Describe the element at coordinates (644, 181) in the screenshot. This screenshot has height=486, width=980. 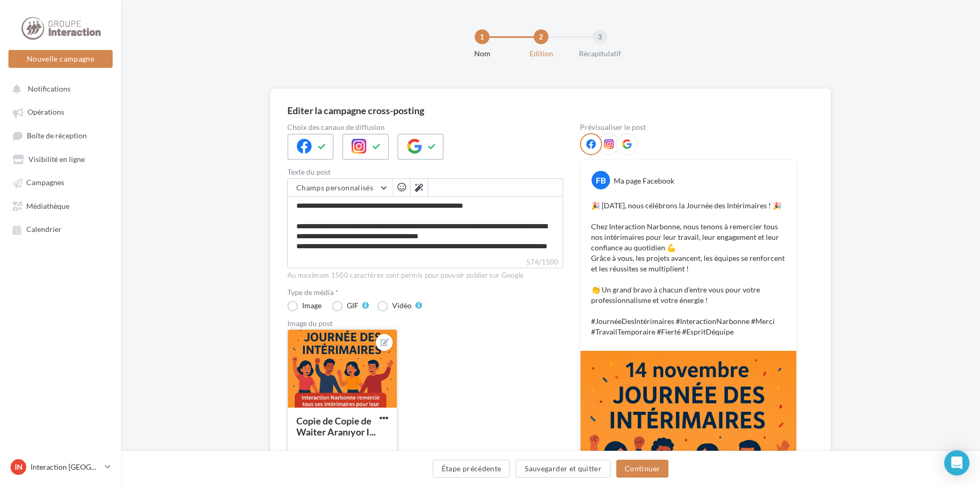
I see `div: Ma page Facebook` at that location.